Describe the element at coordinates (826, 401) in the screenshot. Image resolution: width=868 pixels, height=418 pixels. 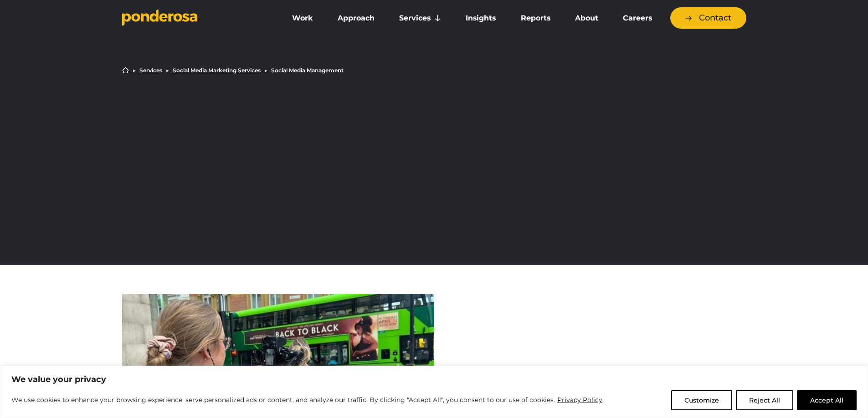
I see `button: Accept All` at that location.